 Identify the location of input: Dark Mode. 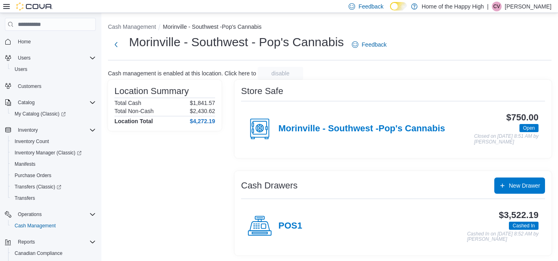
(398, 6).